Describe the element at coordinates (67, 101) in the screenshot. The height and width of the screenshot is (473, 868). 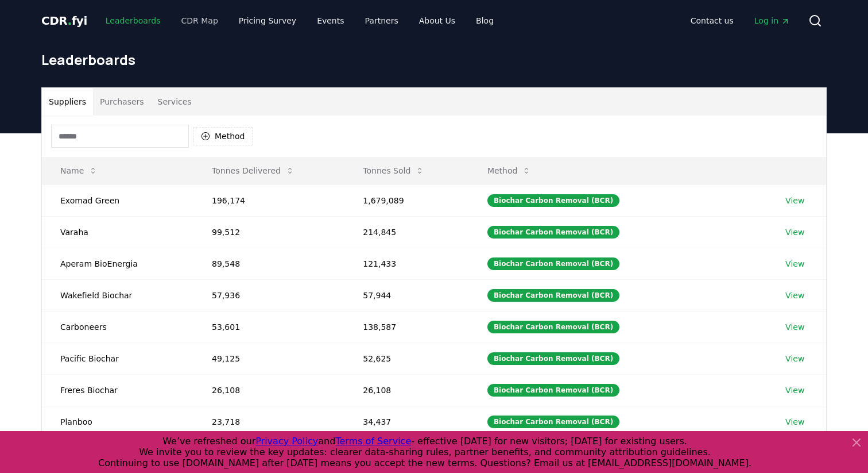
I see `button: Suppliers` at that location.